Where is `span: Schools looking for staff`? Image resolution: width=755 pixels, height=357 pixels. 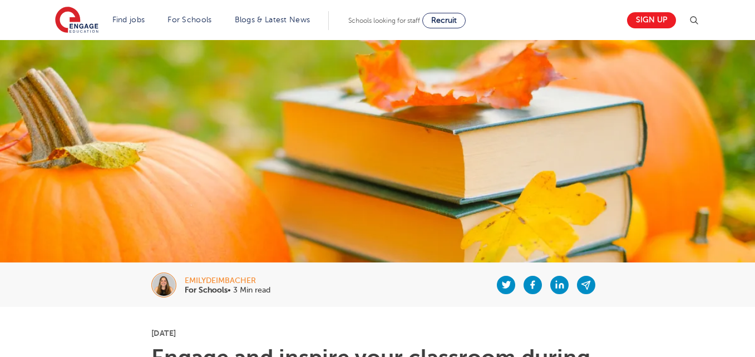 span: Schools looking for staff is located at coordinates (384, 21).